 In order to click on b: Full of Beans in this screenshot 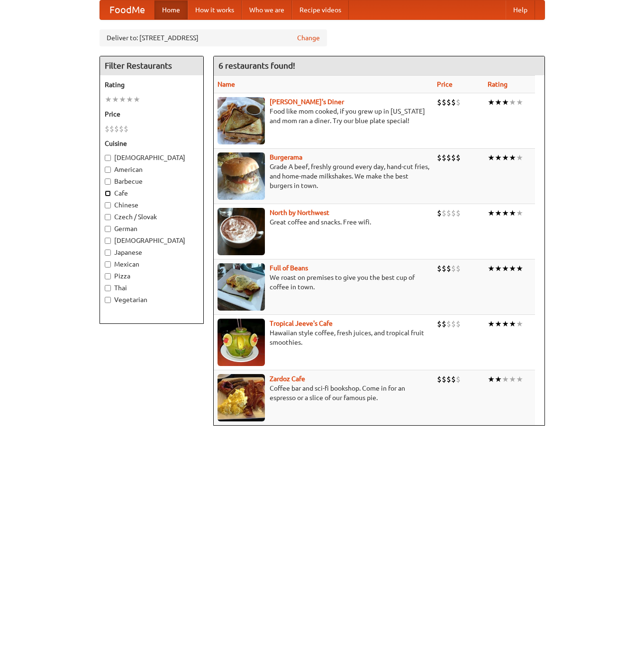, I will do `click(289, 268)`.